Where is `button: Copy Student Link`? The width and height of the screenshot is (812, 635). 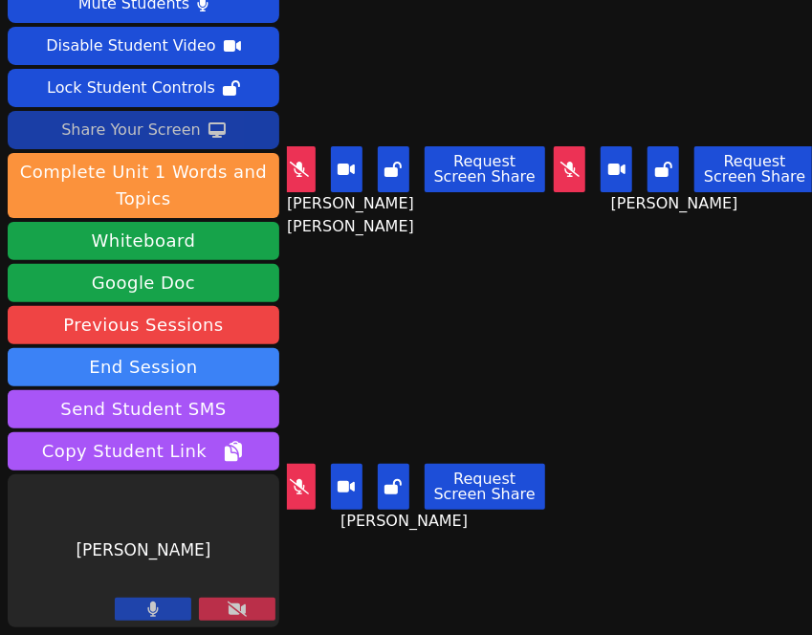 button: Copy Student Link is located at coordinates (143, 452).